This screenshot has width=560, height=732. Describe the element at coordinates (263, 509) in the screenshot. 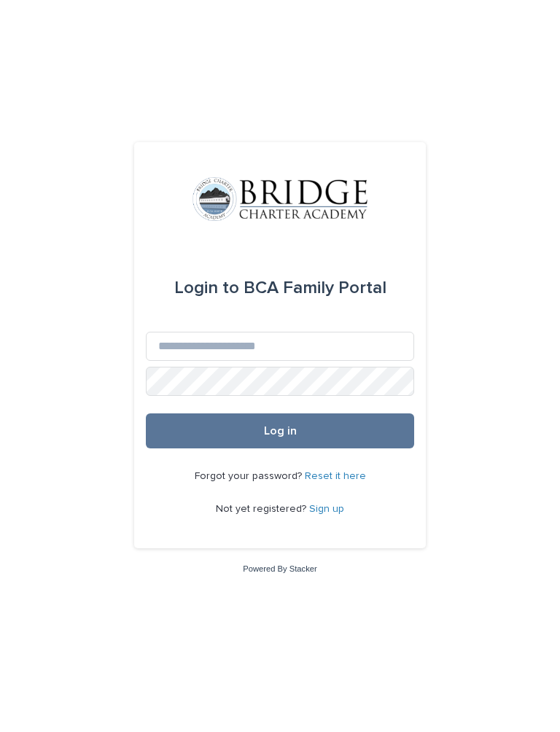

I see `span: Not yet registered?` at that location.